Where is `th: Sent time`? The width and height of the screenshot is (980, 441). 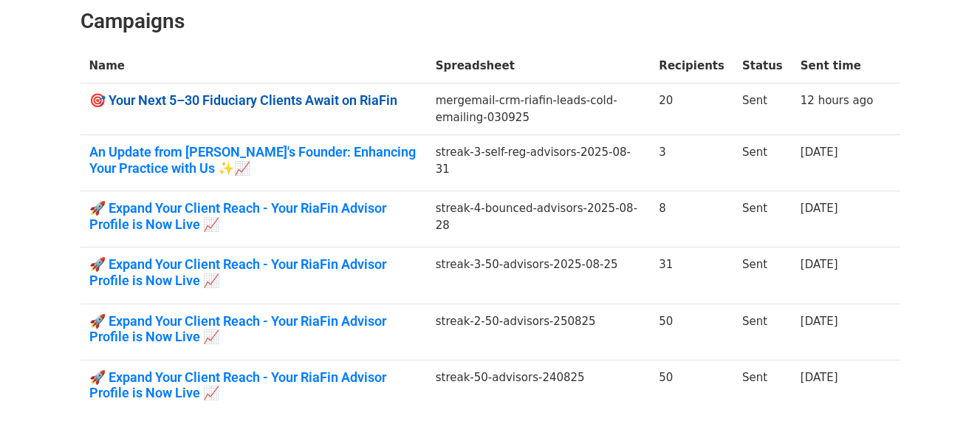
th: Sent time is located at coordinates (836, 66).